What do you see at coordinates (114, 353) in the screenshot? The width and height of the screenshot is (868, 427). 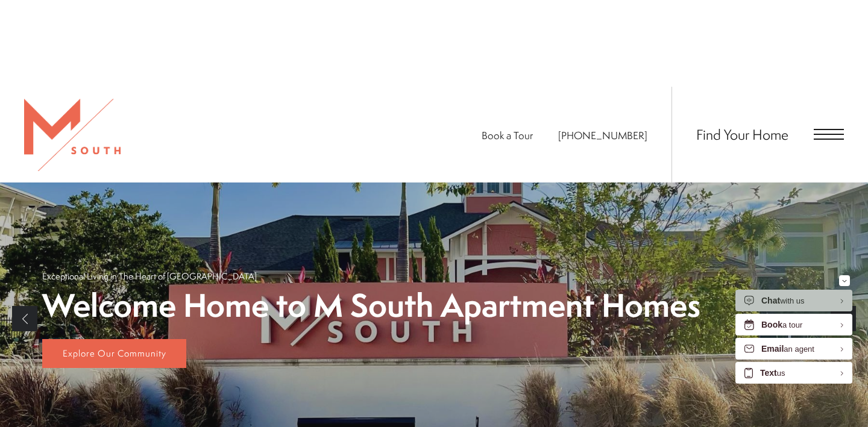 I see `span: Explore Our Community` at bounding box center [114, 353].